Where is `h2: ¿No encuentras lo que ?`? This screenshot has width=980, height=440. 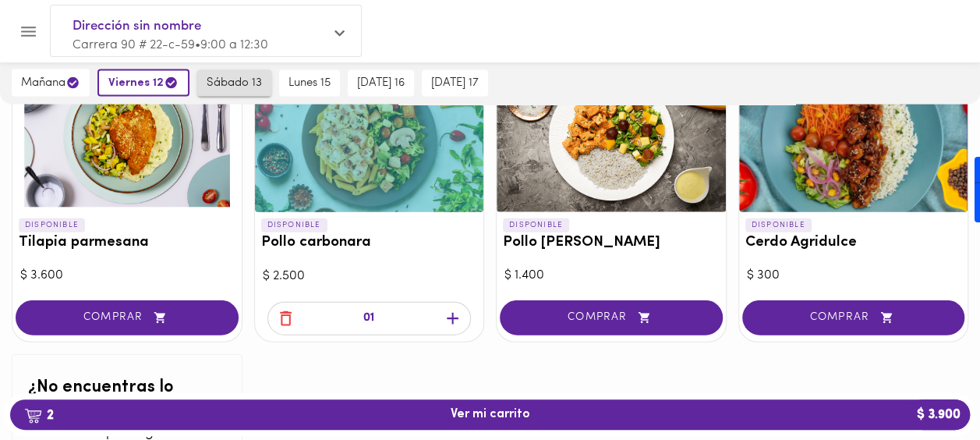
h2: ¿No encuentras lo que ? is located at coordinates (127, 397).